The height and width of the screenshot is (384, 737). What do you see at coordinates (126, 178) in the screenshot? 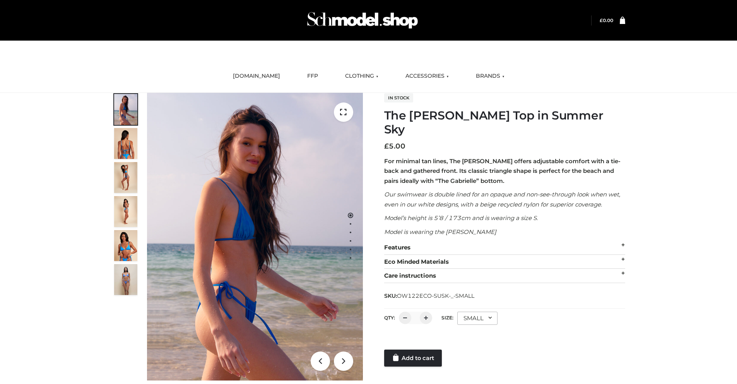
I see `img: 4.Alex-top_CN-1-1-2.jpg` at bounding box center [126, 178].